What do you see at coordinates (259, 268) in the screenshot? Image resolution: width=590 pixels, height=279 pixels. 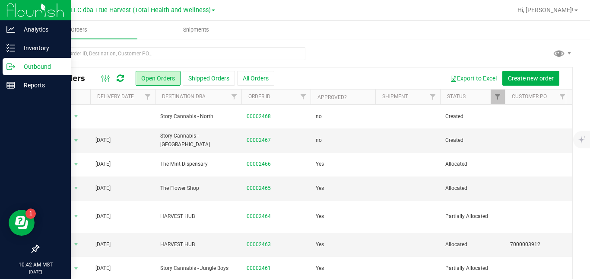 I see `a: 00002461` at bounding box center [259, 268].